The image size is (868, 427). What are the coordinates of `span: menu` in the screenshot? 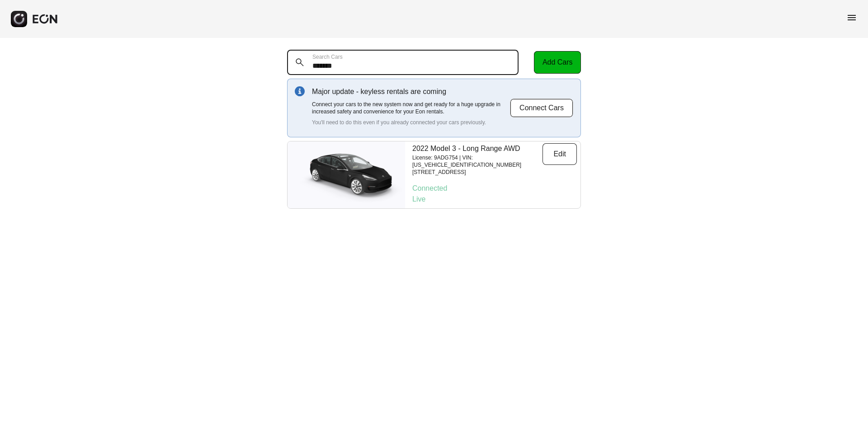 It's located at (851, 18).